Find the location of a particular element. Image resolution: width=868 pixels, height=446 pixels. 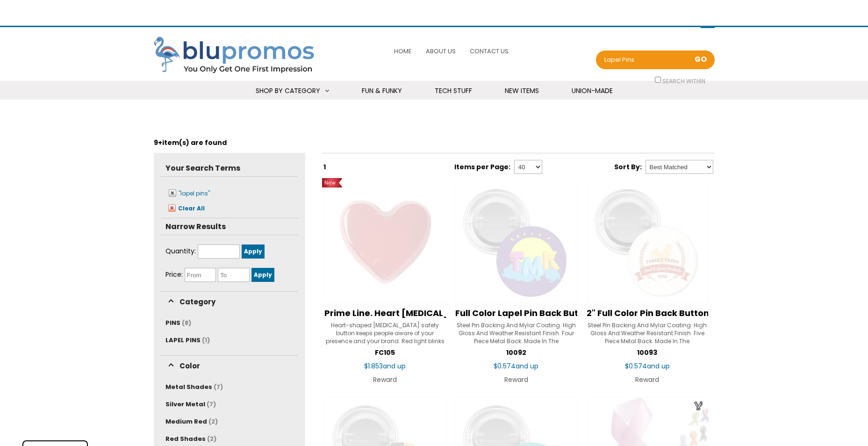

span: Tech Stuff is located at coordinates (453, 91).